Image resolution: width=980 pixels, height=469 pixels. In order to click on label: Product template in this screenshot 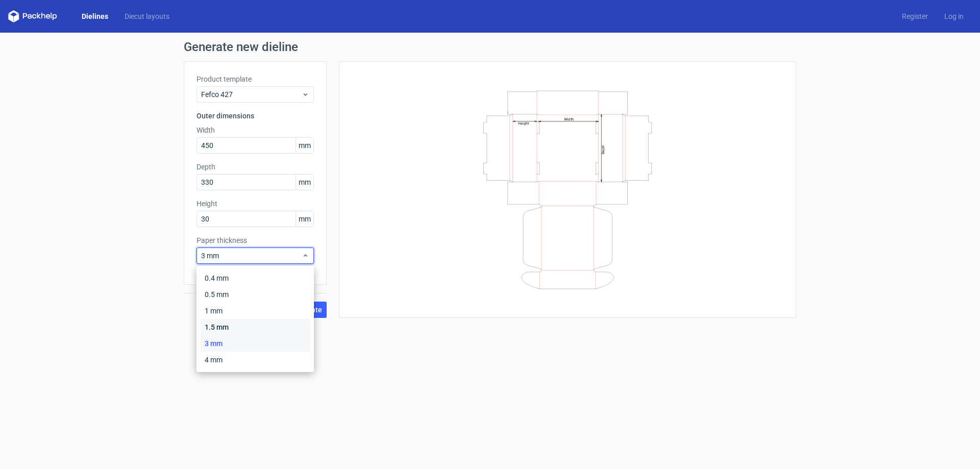, I will do `click(255, 79)`.